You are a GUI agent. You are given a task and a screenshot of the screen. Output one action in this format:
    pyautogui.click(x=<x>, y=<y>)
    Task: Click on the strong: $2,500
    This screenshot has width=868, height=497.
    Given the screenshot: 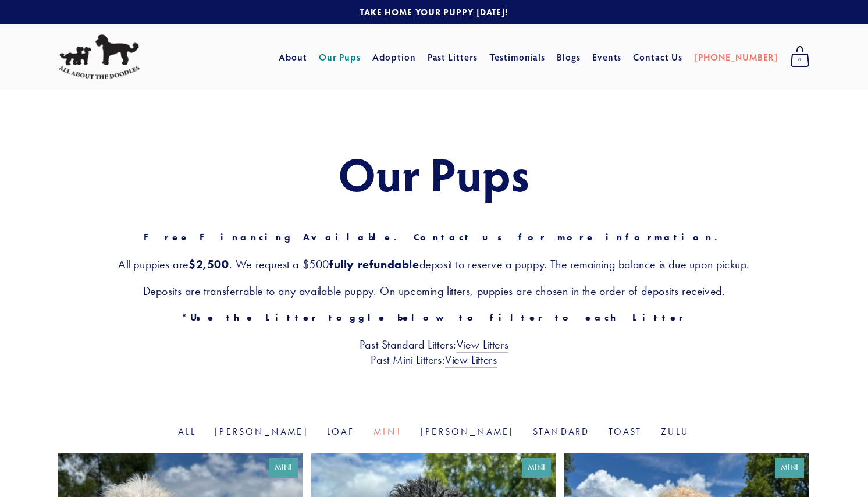 What is the action you would take?
    pyautogui.click(x=209, y=264)
    